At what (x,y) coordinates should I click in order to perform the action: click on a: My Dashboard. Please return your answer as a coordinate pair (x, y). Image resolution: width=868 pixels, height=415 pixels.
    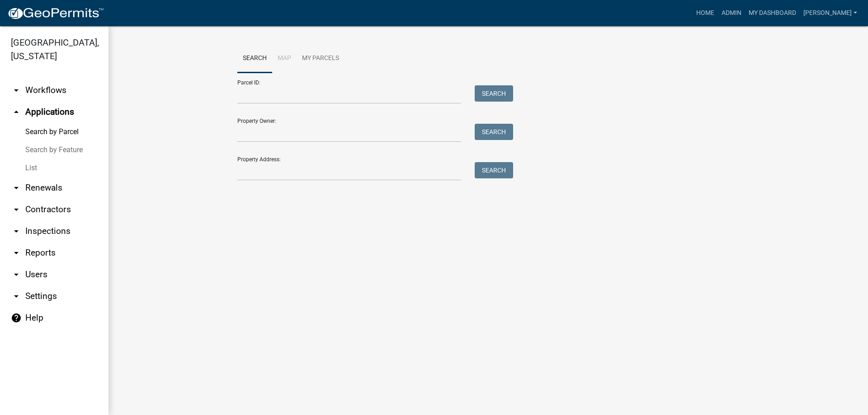
    Looking at the image, I should click on (772, 13).